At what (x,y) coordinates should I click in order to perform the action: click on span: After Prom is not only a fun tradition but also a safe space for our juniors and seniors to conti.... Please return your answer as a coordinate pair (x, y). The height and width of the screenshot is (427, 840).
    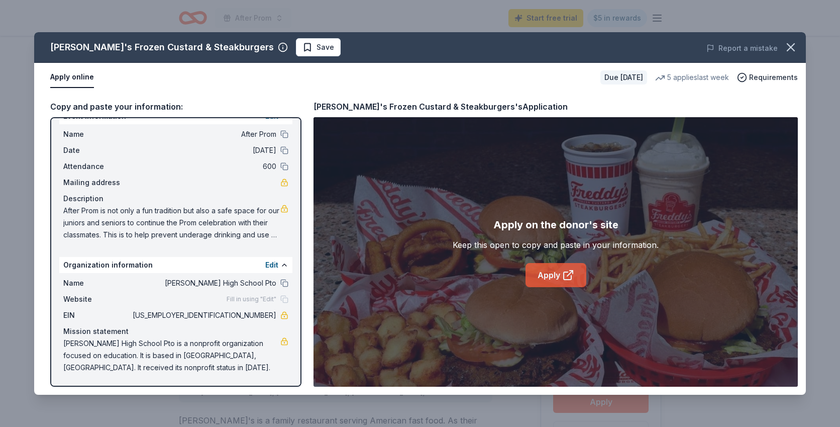
    Looking at the image, I should click on (172, 223).